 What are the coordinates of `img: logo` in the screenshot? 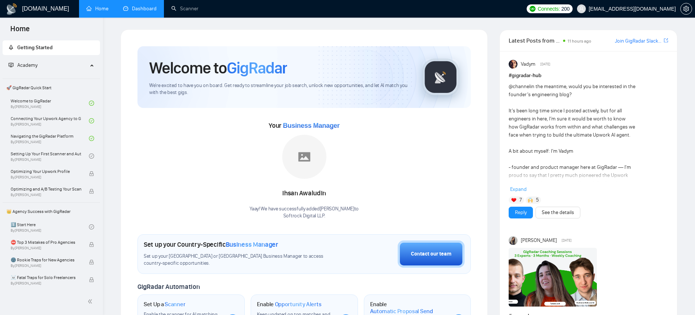 It's located at (12, 9).